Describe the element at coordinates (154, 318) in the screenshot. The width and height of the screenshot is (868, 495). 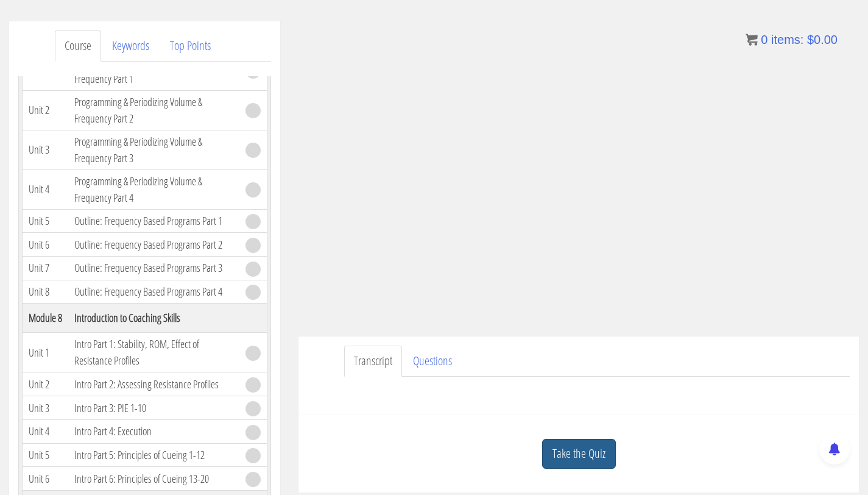
I see `th: Introduction to Coaching Skills` at that location.